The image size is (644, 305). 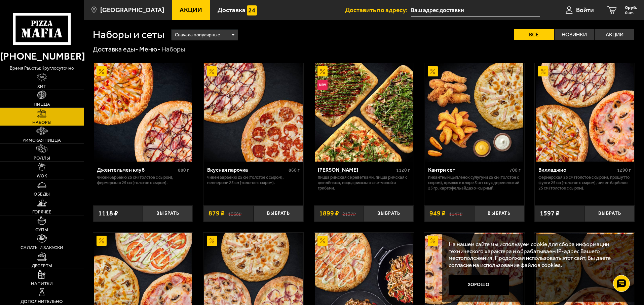 I want to click on span: Напитки, so click(x=42, y=284).